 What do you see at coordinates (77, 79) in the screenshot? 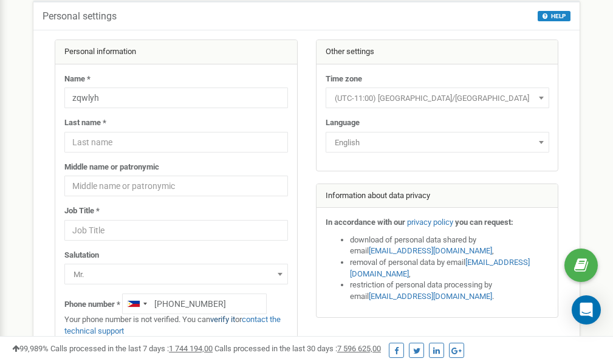
I see `label: Name *` at bounding box center [77, 79].